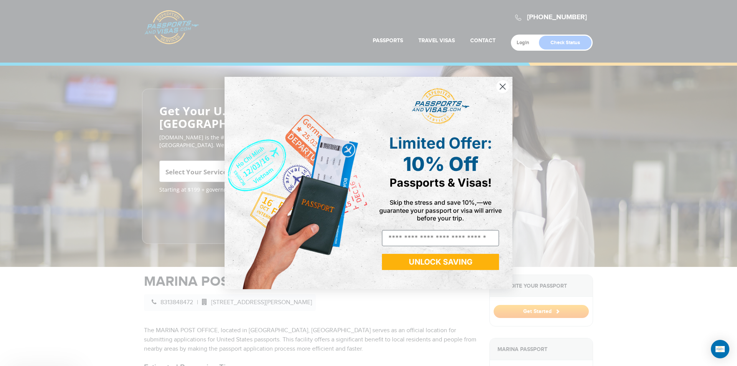 Image resolution: width=737 pixels, height=366 pixels. I want to click on button: Close dialog, so click(502, 86).